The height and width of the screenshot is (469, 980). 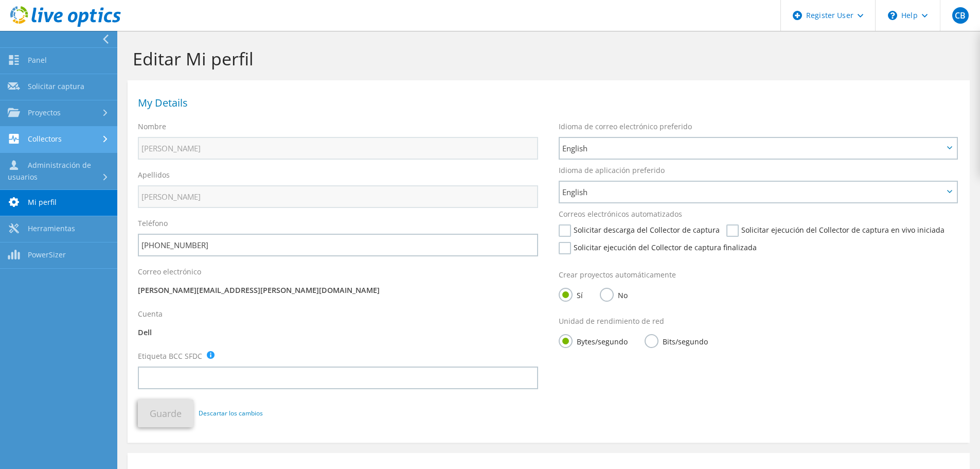 What do you see at coordinates (153, 224) in the screenshot?
I see `label: Teléfono` at bounding box center [153, 224].